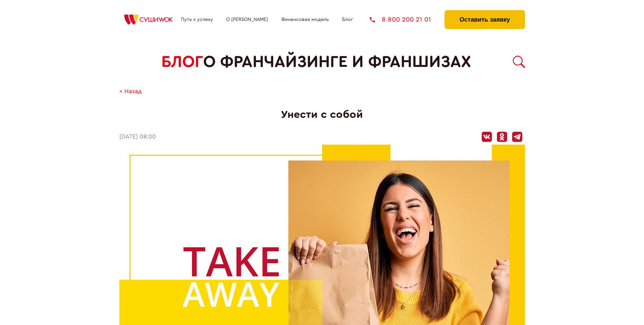 The width and height of the screenshot is (644, 325). Describe the element at coordinates (400, 19) in the screenshot. I see `a: 8 800 200 21 01` at that location.